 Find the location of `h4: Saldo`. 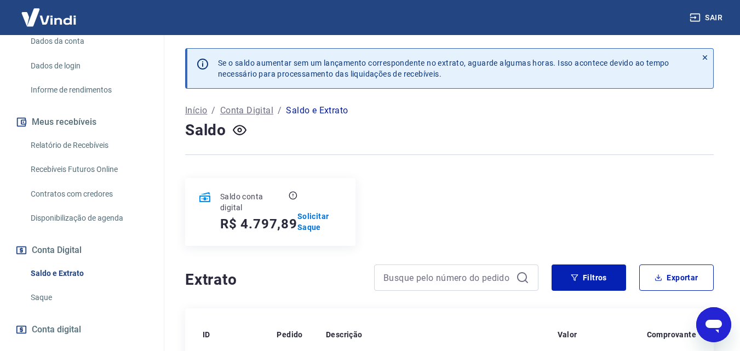

h4: Saldo is located at coordinates (205, 130).